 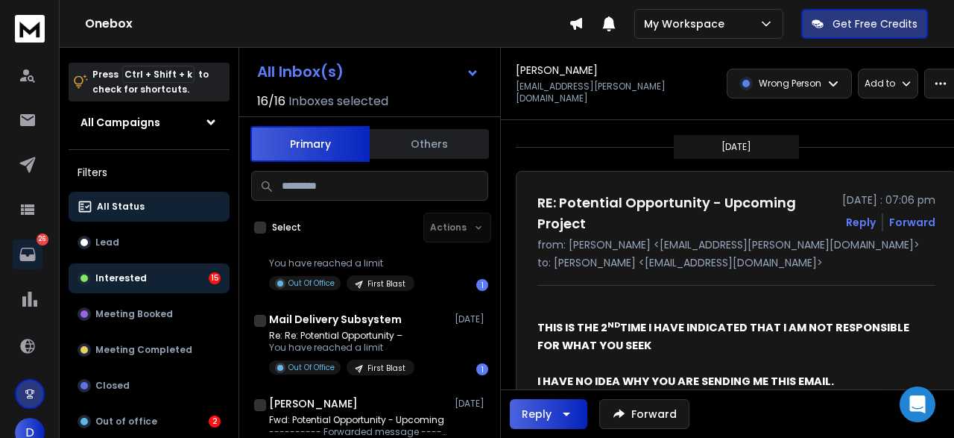 I want to click on button: Meeting Booked, so click(x=149, y=314).